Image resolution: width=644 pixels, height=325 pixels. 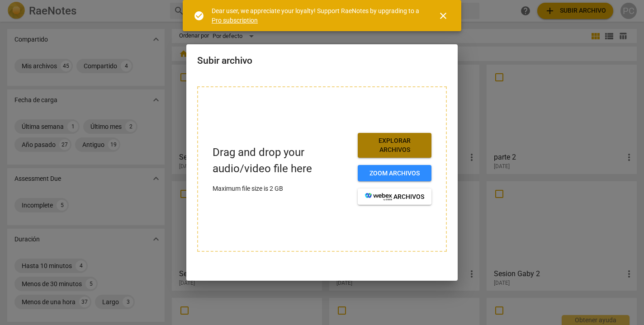 What do you see at coordinates (394, 196) in the screenshot?
I see `button: archivos` at bounding box center [394, 196].